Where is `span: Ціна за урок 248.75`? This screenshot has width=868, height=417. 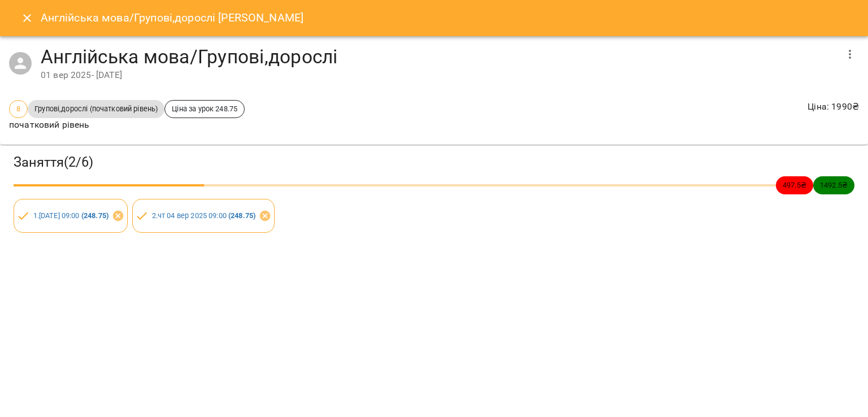 span: Ціна за урок 248.75 is located at coordinates (205, 108).